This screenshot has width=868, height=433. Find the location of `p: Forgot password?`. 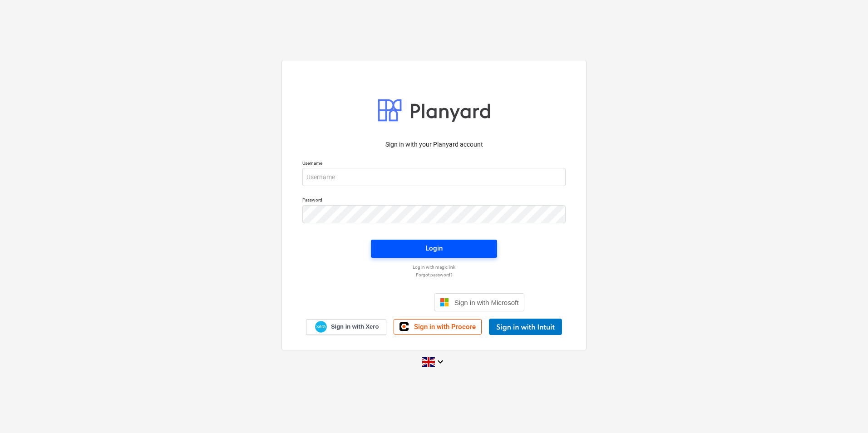

p: Forgot password? is located at coordinates (434, 275).